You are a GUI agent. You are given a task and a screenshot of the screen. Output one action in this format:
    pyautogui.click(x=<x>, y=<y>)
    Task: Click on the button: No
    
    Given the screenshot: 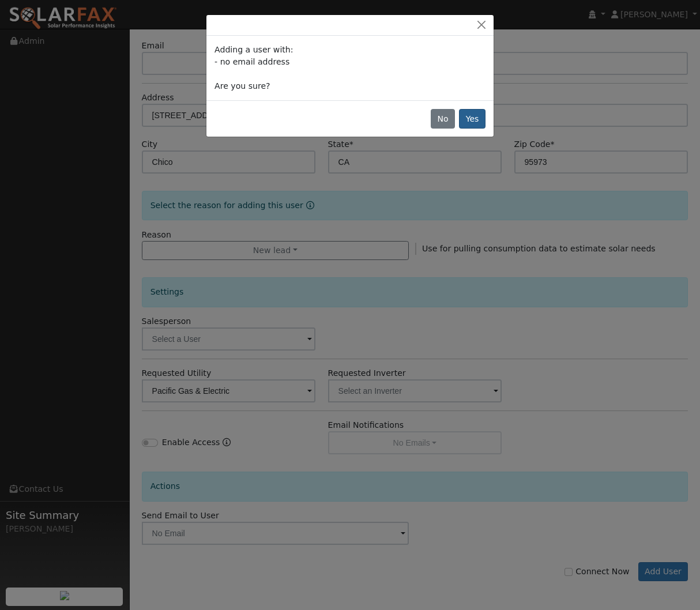 What is the action you would take?
    pyautogui.click(x=442, y=119)
    